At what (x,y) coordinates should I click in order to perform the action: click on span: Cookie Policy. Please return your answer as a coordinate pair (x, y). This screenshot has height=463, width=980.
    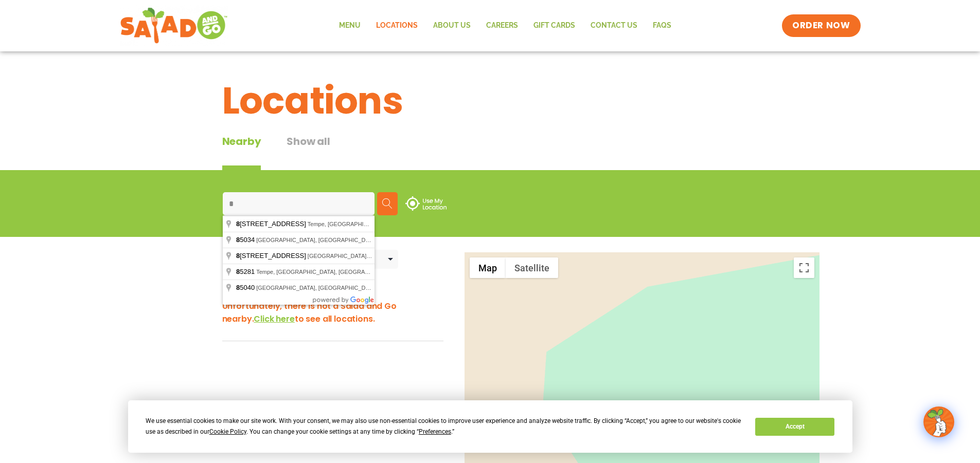
    Looking at the image, I should click on (228, 432).